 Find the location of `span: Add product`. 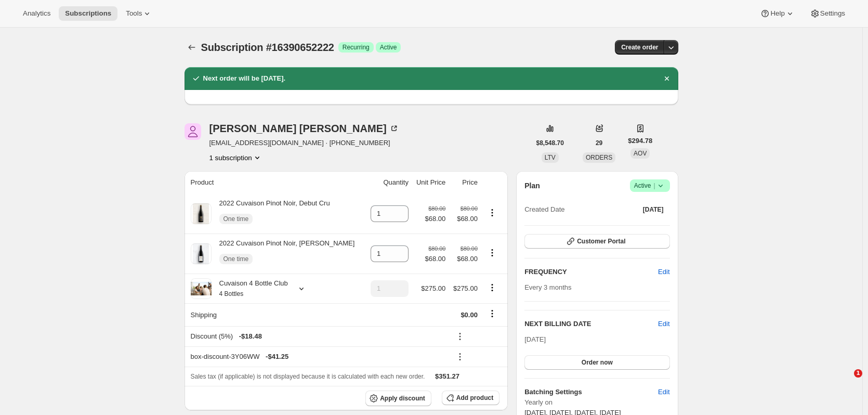

span: Add product is located at coordinates (475, 398).